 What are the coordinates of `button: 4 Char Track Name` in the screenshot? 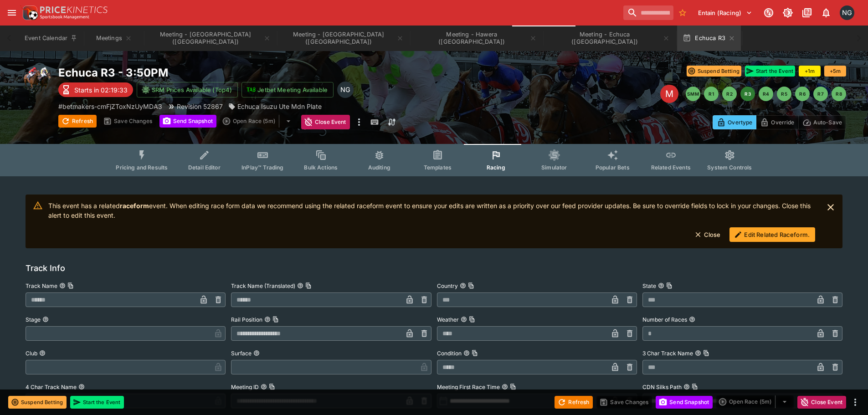 It's located at (82, 387).